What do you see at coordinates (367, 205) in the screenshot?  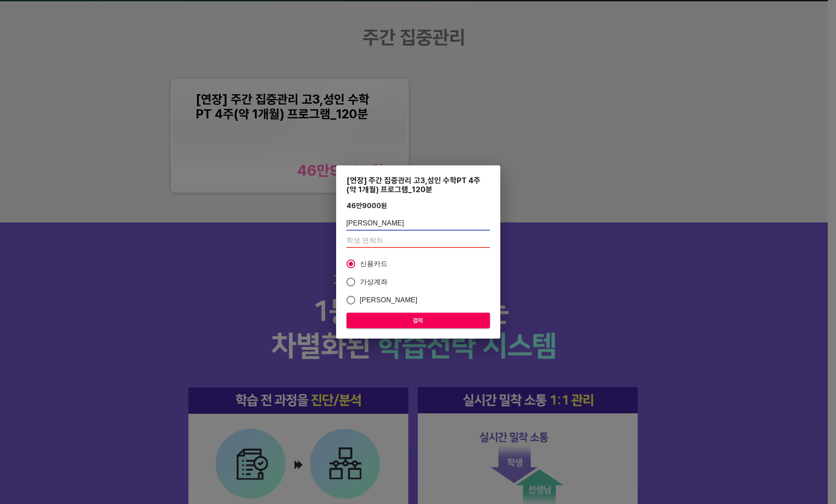 I see `div: 46만9000 원` at bounding box center [367, 205].